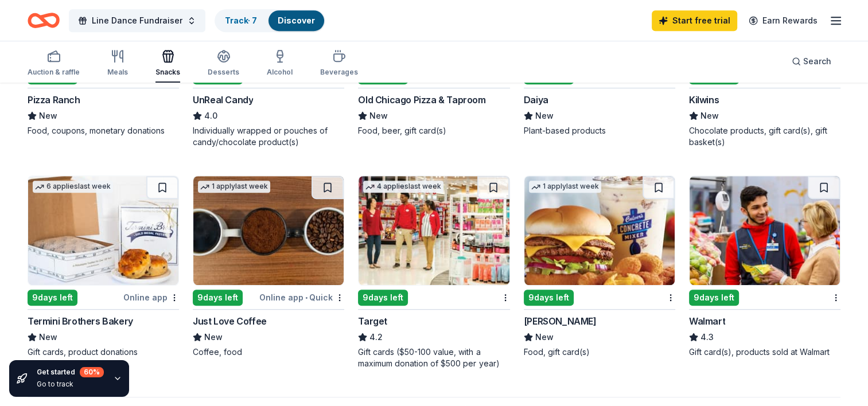  What do you see at coordinates (422, 100) in the screenshot?
I see `div: Old Chicago Pizza & Taproom` at bounding box center [422, 100].